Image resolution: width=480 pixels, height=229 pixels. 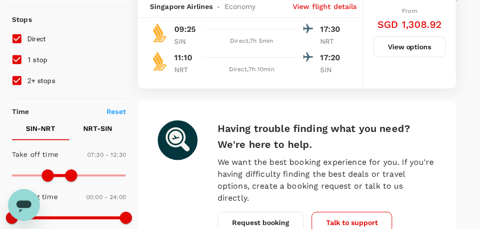 What do you see at coordinates (410, 47) in the screenshot?
I see `button: View options` at bounding box center [410, 47].